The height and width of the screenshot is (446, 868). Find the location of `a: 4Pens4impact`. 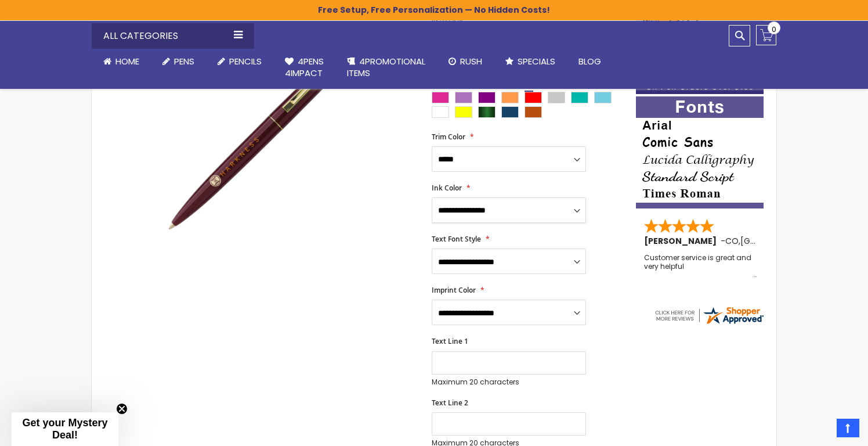

a: 4Pens4impact is located at coordinates (304, 67).